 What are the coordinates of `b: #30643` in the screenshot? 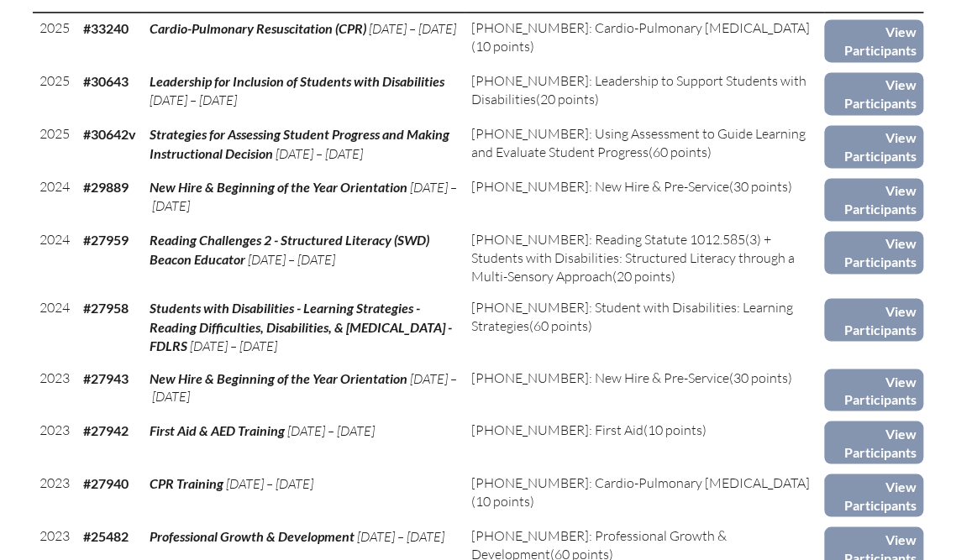 It's located at (105, 81).